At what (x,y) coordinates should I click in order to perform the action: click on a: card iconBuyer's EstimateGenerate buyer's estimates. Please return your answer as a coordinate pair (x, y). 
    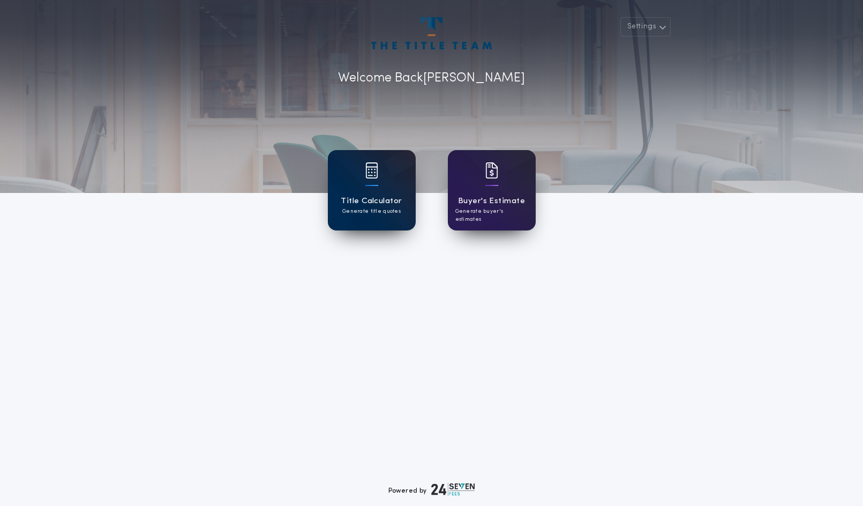
    Looking at the image, I should click on (492, 190).